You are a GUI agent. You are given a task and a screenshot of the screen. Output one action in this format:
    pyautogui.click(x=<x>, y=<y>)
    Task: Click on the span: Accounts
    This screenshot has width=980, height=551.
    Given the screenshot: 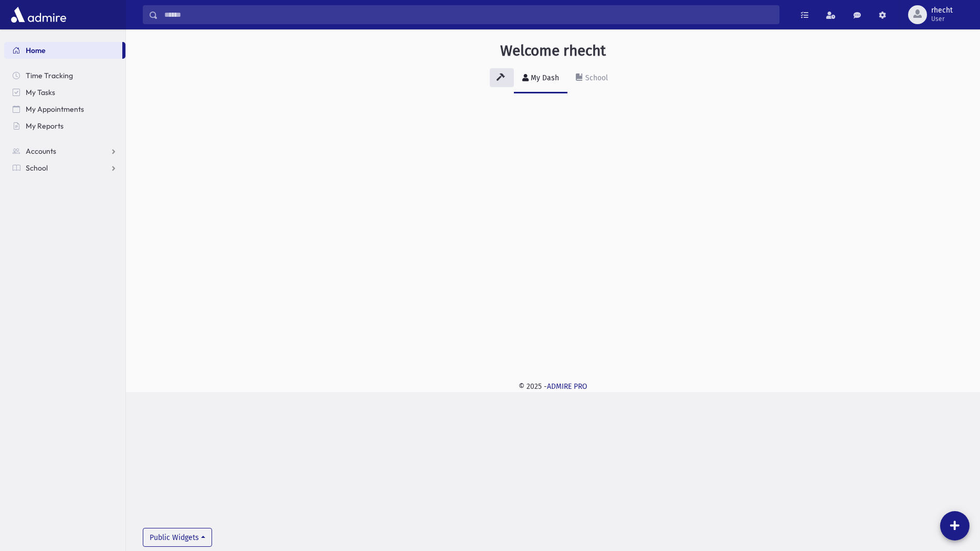 What is the action you would take?
    pyautogui.click(x=41, y=151)
    